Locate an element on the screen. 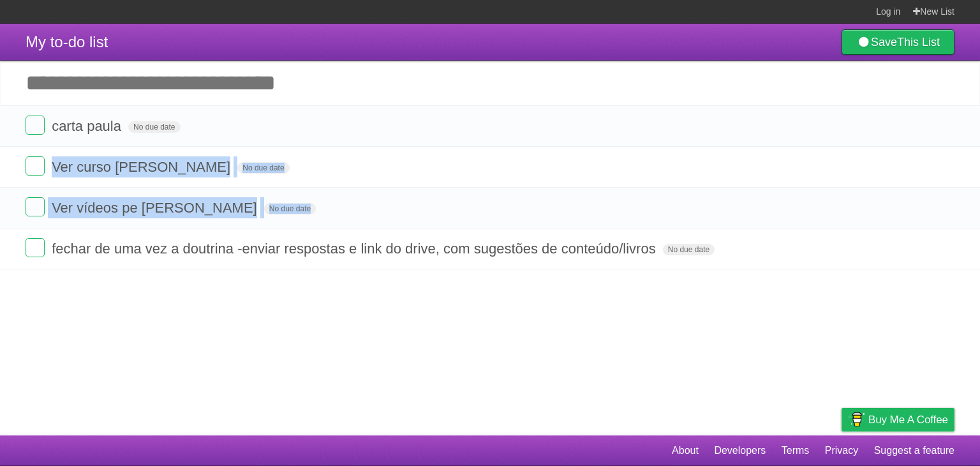 Image resolution: width=980 pixels, height=466 pixels. span: Buy me a coffee is located at coordinates (908, 419).